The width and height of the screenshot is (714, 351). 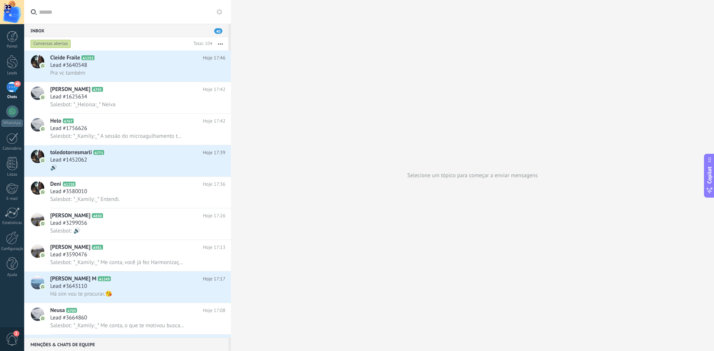 I want to click on span: A1238, so click(x=69, y=184).